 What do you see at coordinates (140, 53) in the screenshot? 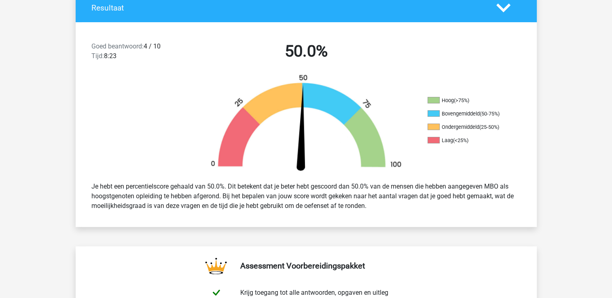
I see `div: 4 / 10 8:23` at bounding box center [140, 53].